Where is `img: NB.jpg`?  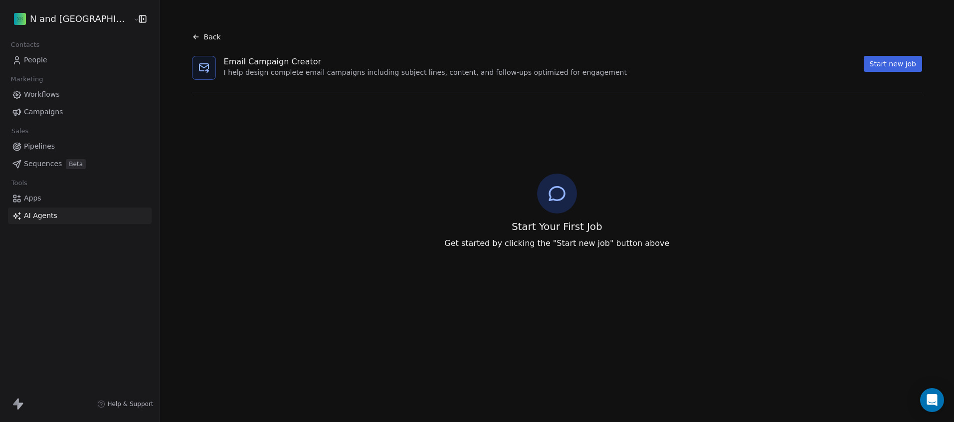 img: NB.jpg is located at coordinates (20, 19).